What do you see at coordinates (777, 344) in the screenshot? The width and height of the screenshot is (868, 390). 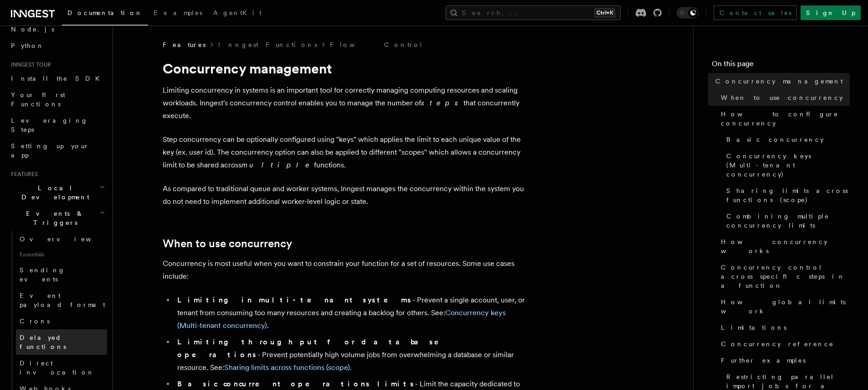 I see `span: Concurrency reference` at bounding box center [777, 344].